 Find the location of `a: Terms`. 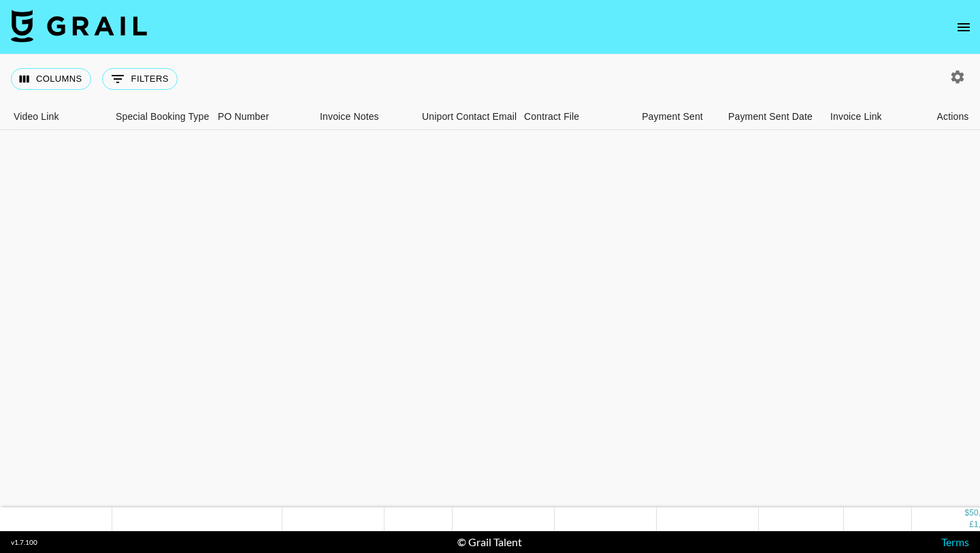

a: Terms is located at coordinates (955, 541).